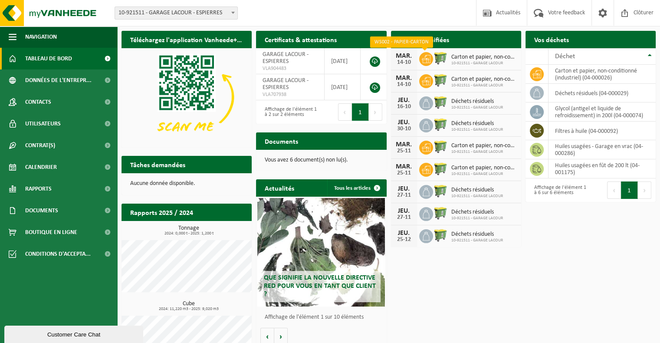  Describe the element at coordinates (58, 80) in the screenshot. I see `span: Données de l'entrepr...` at that location.